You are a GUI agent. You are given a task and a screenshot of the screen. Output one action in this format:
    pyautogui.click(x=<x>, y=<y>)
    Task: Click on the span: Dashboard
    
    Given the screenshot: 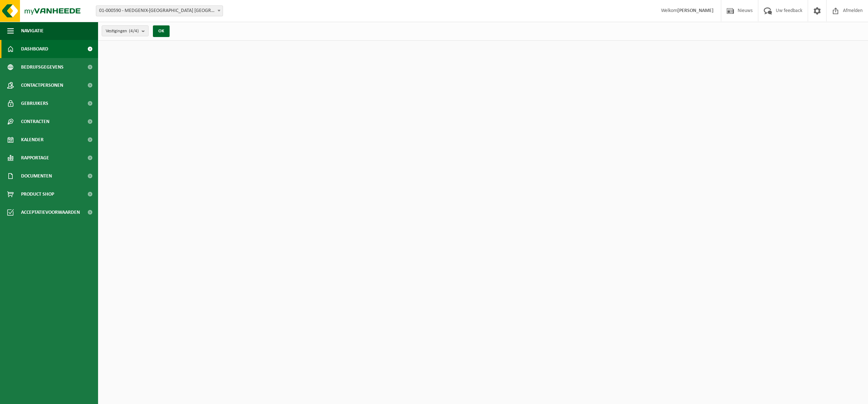 What is the action you would take?
    pyautogui.click(x=34, y=49)
    